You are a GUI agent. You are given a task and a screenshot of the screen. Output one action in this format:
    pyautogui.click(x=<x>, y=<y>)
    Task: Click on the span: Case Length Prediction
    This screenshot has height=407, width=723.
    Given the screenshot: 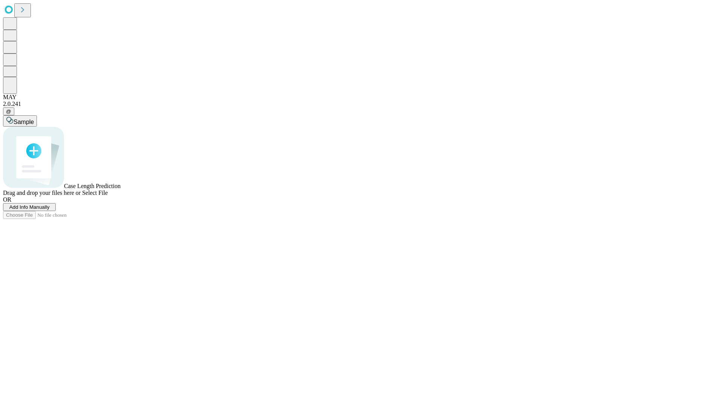 What is the action you would take?
    pyautogui.click(x=92, y=186)
    